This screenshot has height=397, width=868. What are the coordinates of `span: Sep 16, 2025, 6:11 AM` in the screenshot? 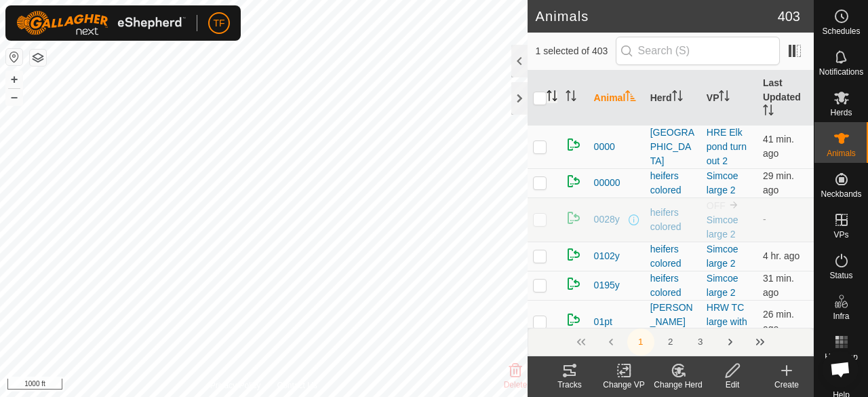 It's located at (778, 321).